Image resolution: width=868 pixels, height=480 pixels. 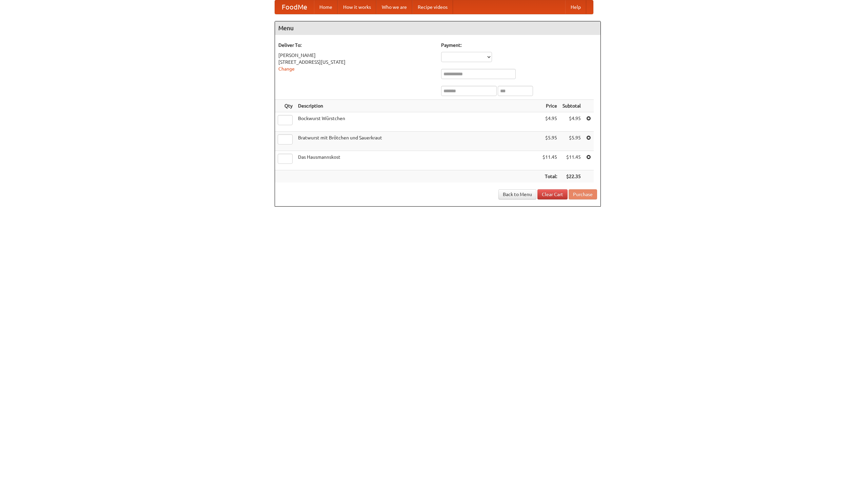 I want to click on th: Total:, so click(x=549, y=177).